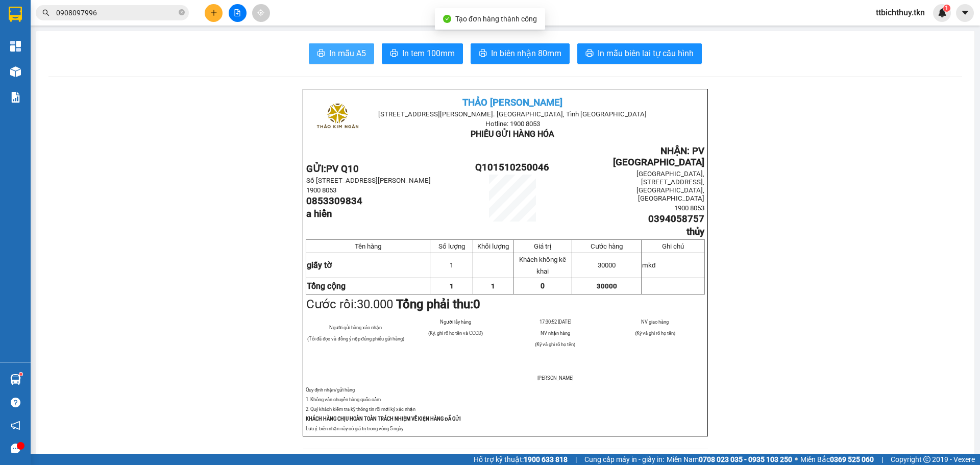 The width and height of the screenshot is (980, 465). I want to click on span: Khối lượng, so click(493, 246).